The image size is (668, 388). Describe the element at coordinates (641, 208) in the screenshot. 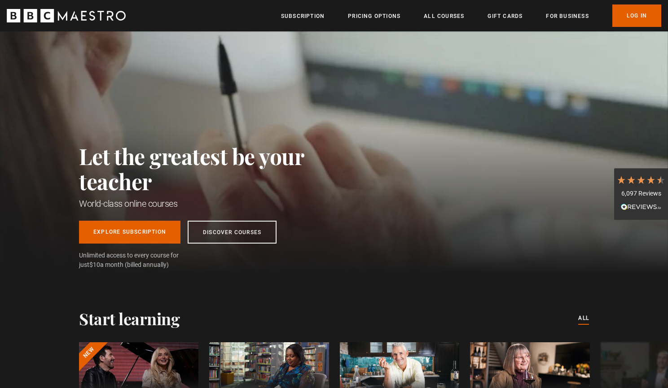

I see `div: Read All Reviews` at that location.